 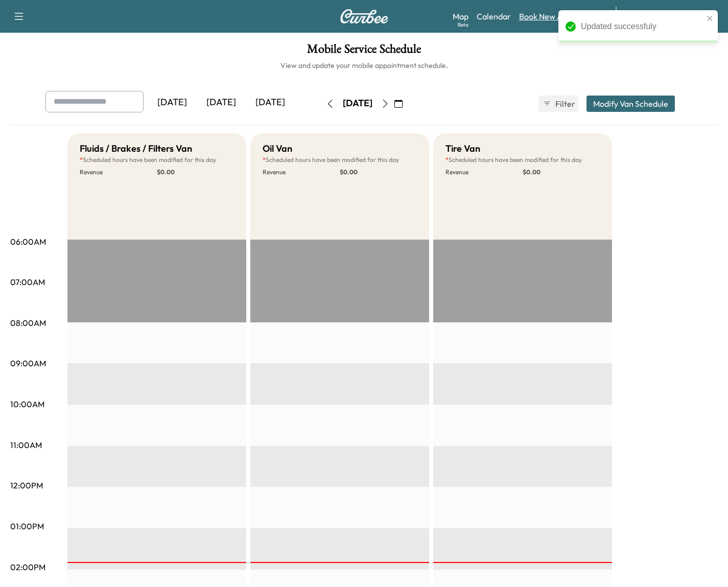 What do you see at coordinates (642, 26) in the screenshot?
I see `div: Updated successfuly` at bounding box center [642, 26].